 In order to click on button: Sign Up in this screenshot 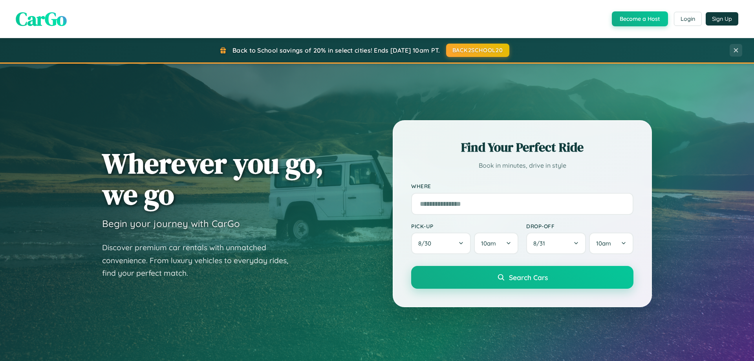, I will do `click(721, 19)`.